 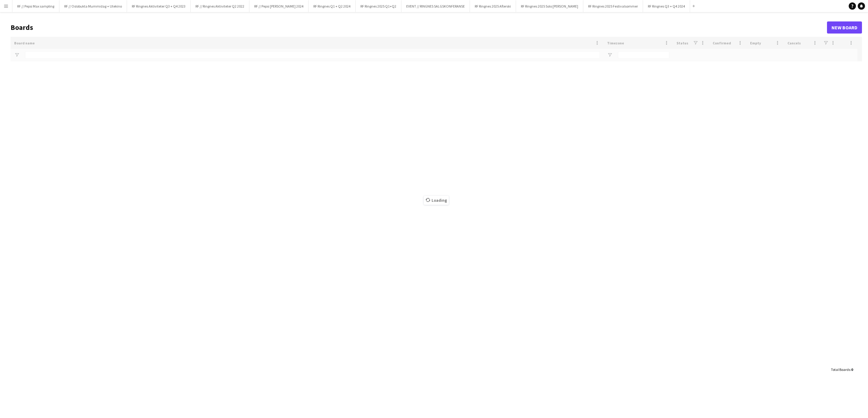 I want to click on button: RF Ringnes 2025 Festivalsommer, so click(x=613, y=6).